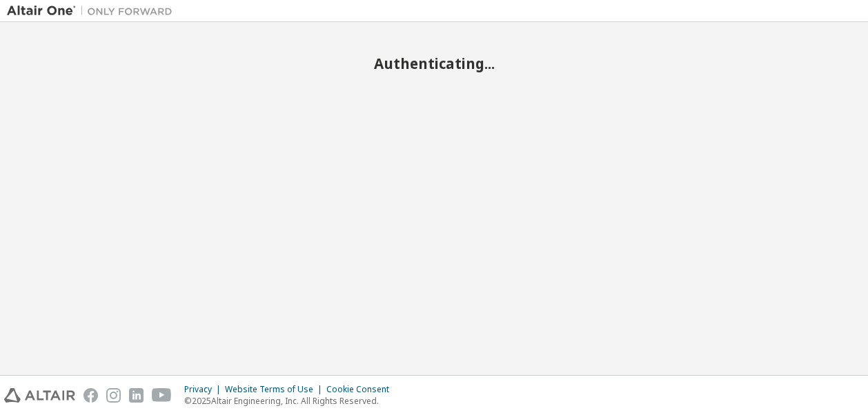 The height and width of the screenshot is (415, 868). Describe the element at coordinates (136, 396) in the screenshot. I see `img: linkedin.svg` at that location.